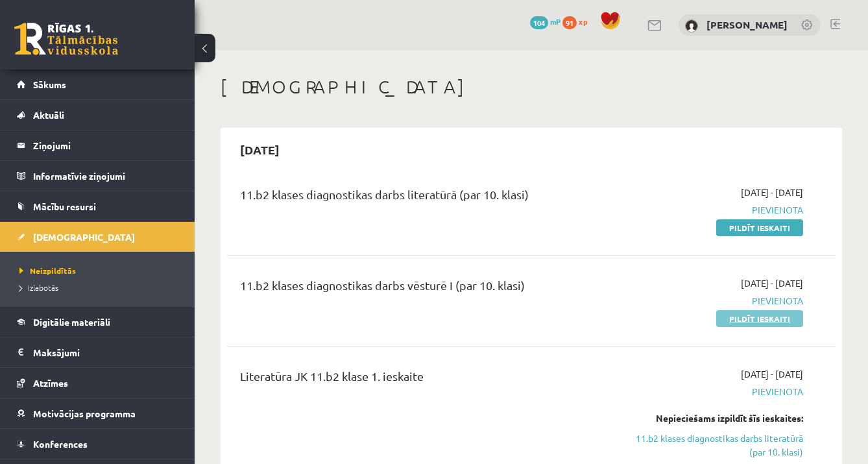 Image resolution: width=868 pixels, height=464 pixels. Describe the element at coordinates (539, 23) in the screenshot. I see `span: 104` at that location.